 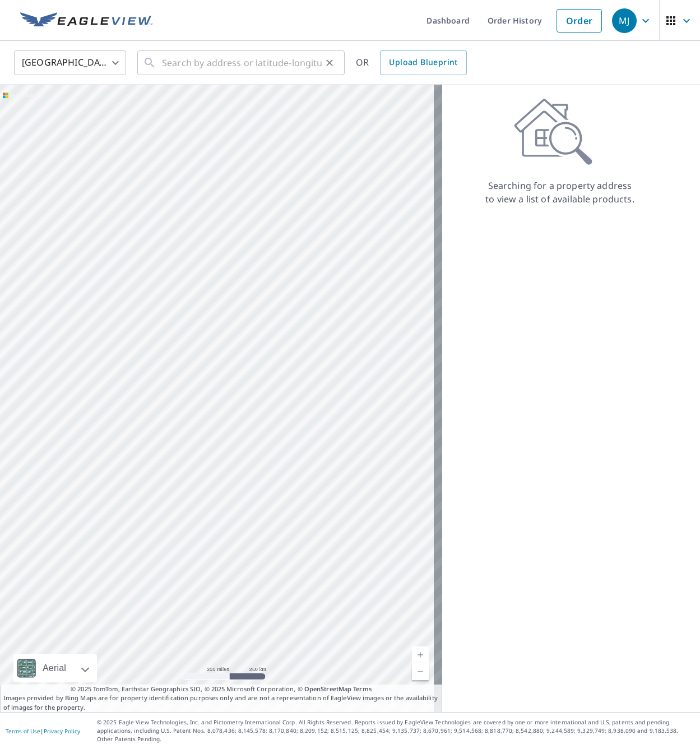 I want to click on p: Searching for a property address to view a list of available products., so click(x=560, y=192).